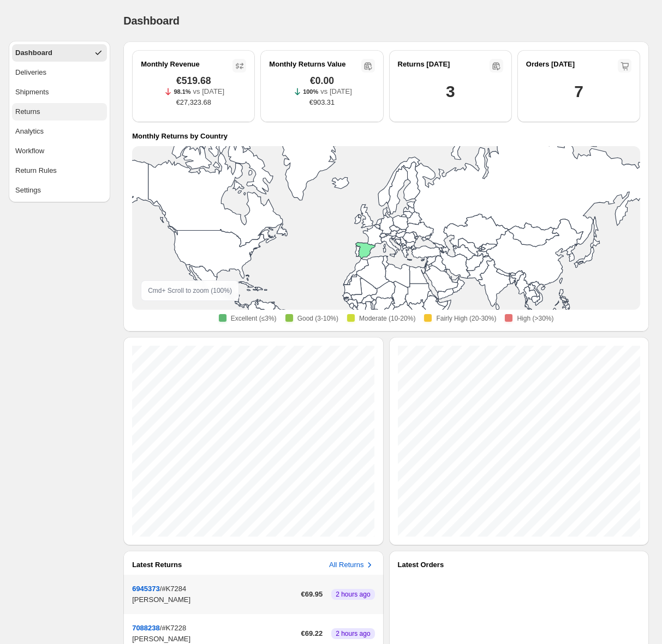 Image resolution: width=662 pixels, height=644 pixels. I want to click on span: Deliveries, so click(31, 73).